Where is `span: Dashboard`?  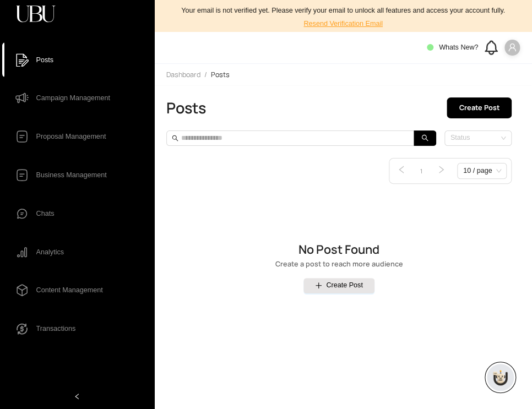
span: Dashboard is located at coordinates (184, 74).